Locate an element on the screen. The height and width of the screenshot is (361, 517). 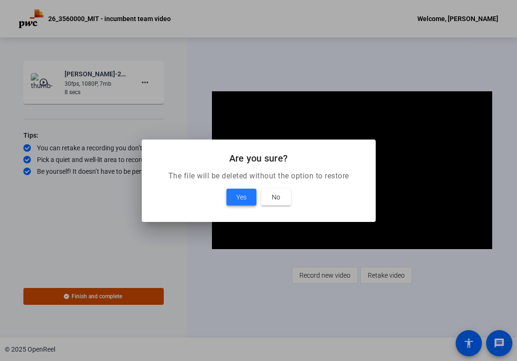
span: No is located at coordinates (276, 197).